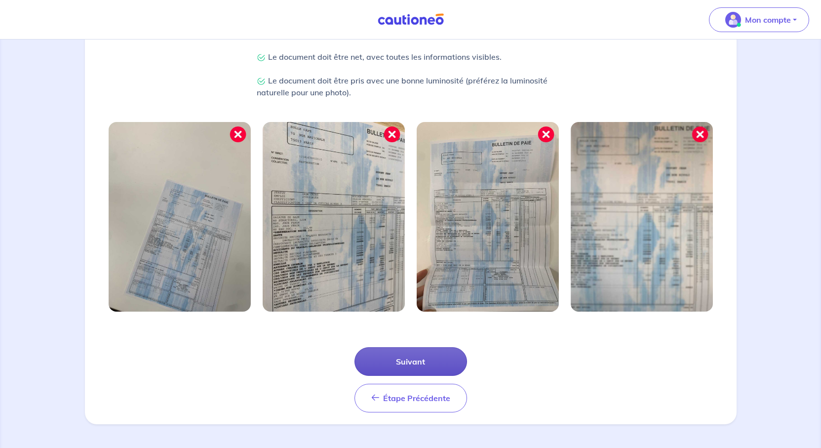 The height and width of the screenshot is (448, 821). Describe the element at coordinates (411, 398) in the screenshot. I see `button: Étape Précédente` at that location.